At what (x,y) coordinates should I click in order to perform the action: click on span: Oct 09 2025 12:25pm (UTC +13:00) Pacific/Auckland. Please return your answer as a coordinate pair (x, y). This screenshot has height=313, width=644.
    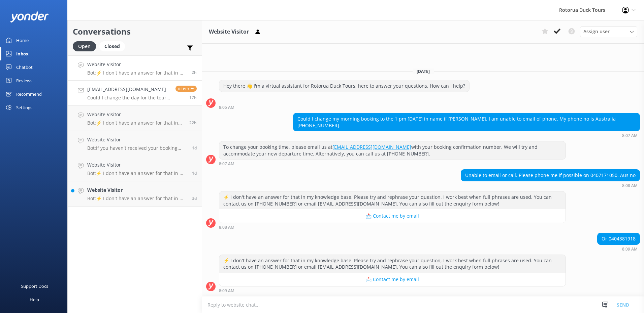
    Looking at the image, I should click on (195, 198).